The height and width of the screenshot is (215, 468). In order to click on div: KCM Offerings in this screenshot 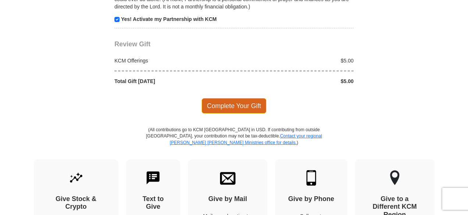, I will do `click(172, 61)`.